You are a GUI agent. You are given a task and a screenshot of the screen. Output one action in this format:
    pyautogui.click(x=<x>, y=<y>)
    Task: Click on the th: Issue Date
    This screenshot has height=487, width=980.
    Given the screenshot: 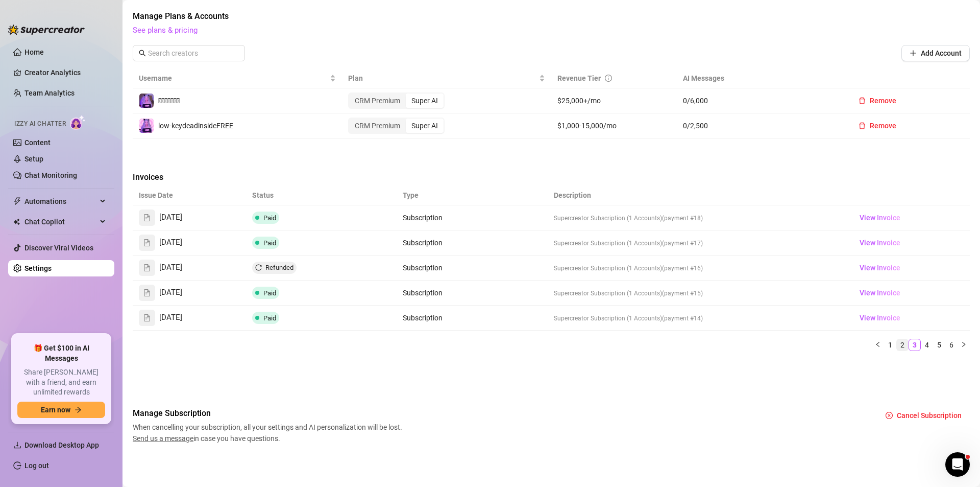 What is the action you would take?
    pyautogui.click(x=190, y=195)
    